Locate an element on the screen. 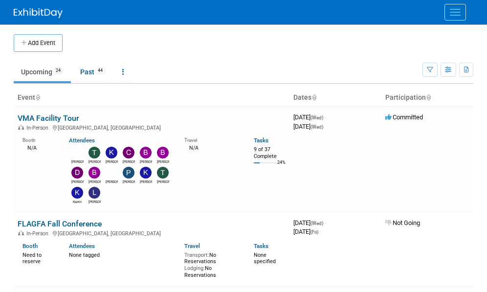 The image size is (487, 292). span: Committed is located at coordinates (404, 117).